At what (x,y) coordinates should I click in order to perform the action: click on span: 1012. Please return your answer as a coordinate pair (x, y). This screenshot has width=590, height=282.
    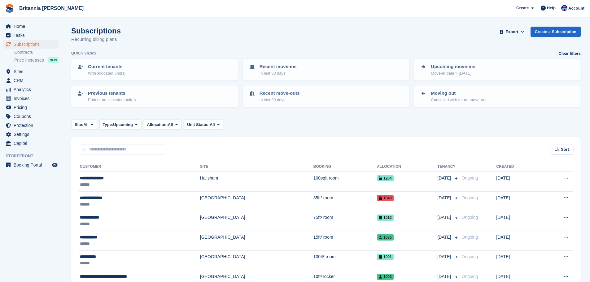
    Looking at the image, I should click on (385, 218).